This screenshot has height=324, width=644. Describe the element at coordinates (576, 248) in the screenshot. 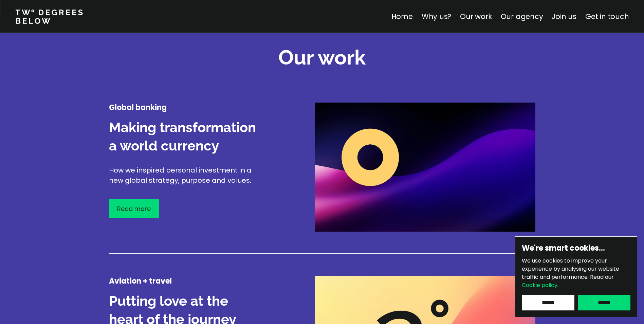

I see `h6: We're smart cookies…` at that location.